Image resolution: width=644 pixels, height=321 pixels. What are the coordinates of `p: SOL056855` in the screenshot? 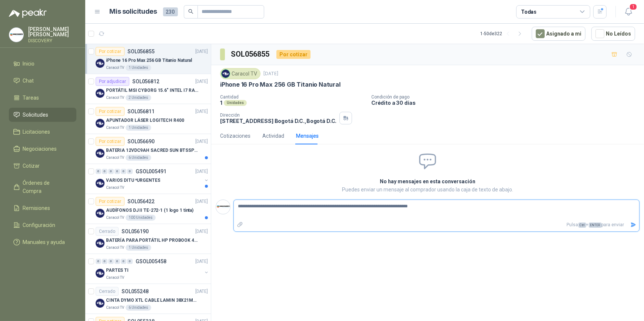 It's located at (141, 51).